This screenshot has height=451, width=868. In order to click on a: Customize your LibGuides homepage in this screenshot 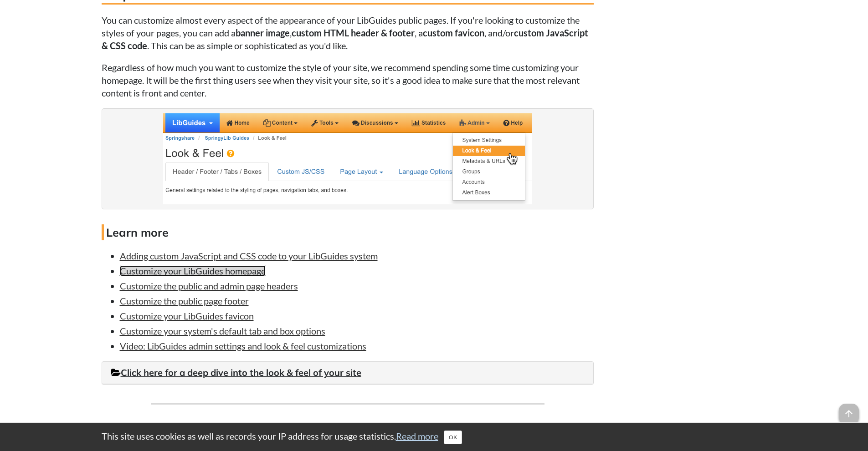, I will do `click(192, 271)`.